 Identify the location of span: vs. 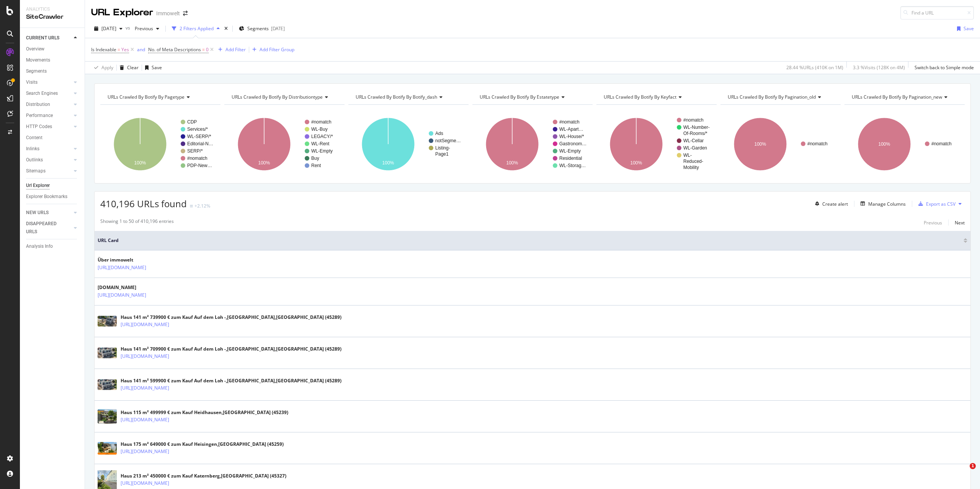
(129, 28).